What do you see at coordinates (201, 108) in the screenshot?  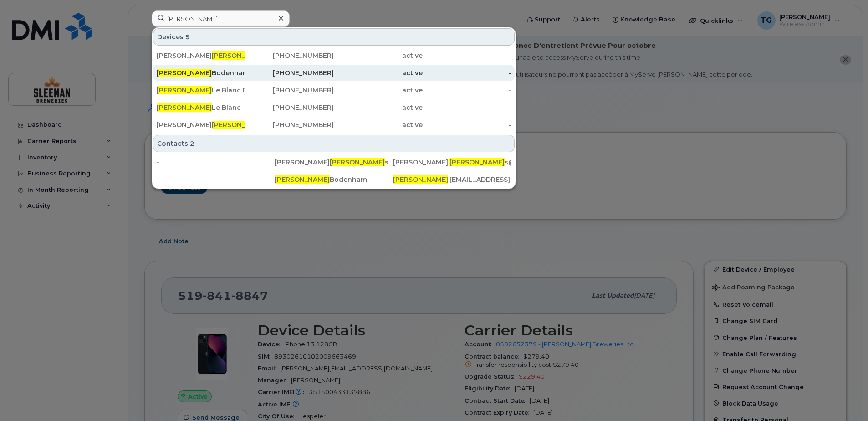 I see `div: Le Blanc` at bounding box center [201, 108].